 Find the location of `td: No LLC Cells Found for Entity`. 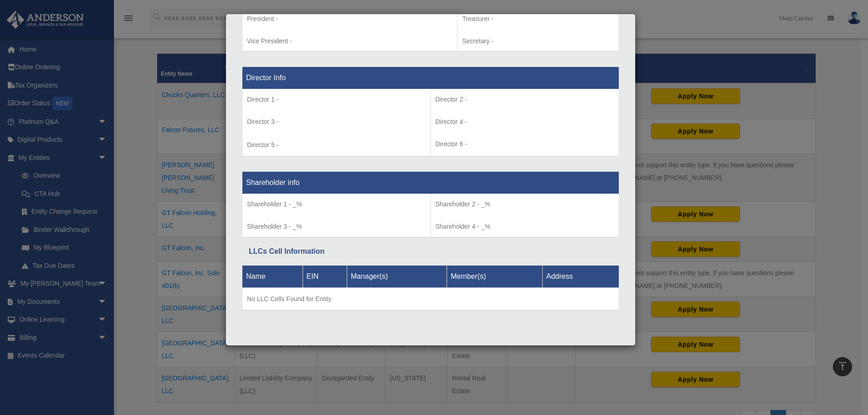

td: No LLC Cells Found for Entity is located at coordinates (431, 299).